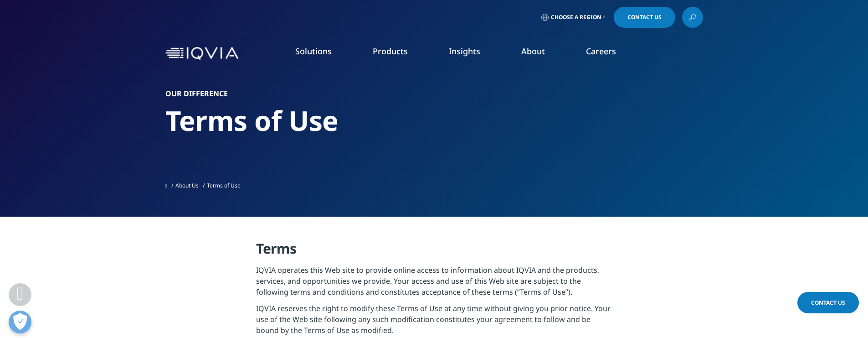 Image resolution: width=868 pixels, height=338 pixels. What do you see at coordinates (187, 185) in the screenshot?
I see `a: About Us` at bounding box center [187, 185].